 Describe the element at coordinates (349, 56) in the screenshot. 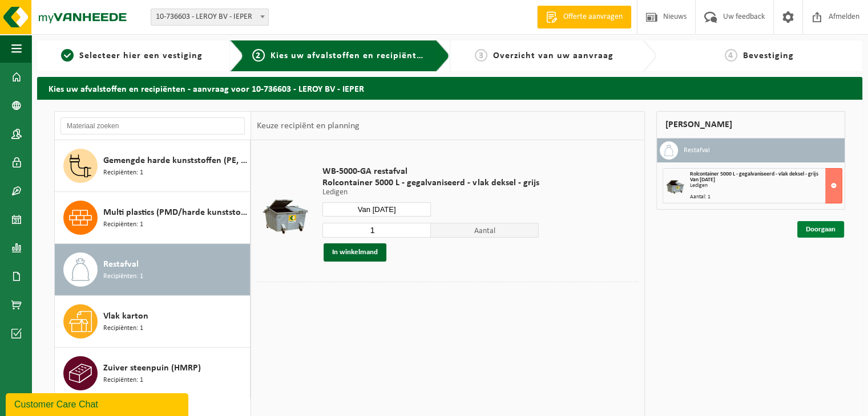

I see `span: Kies uw afvalstoffen en recipiënten` at that location.